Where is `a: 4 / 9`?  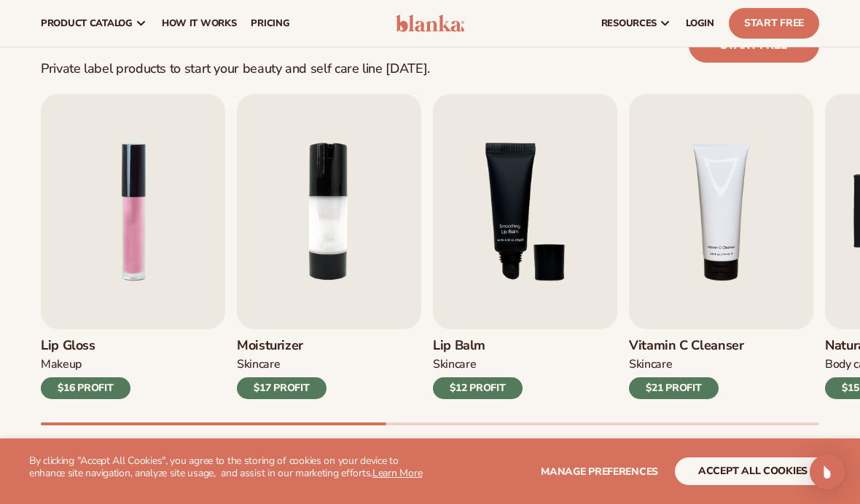 a: 4 / 9 is located at coordinates (721, 246).